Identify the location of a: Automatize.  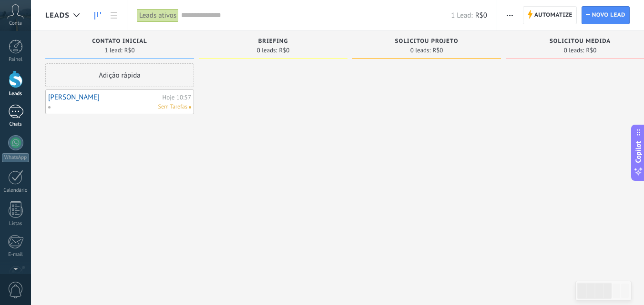
(550, 15).